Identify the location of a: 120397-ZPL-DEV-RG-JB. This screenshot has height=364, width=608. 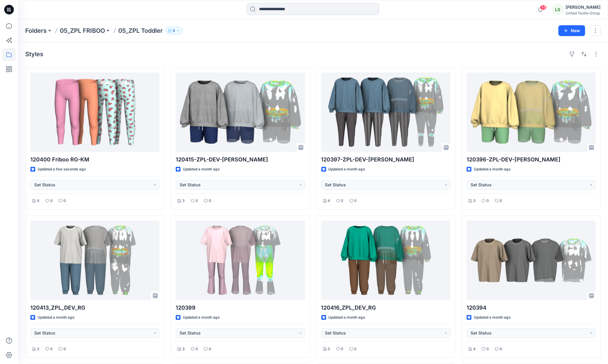
(385, 112).